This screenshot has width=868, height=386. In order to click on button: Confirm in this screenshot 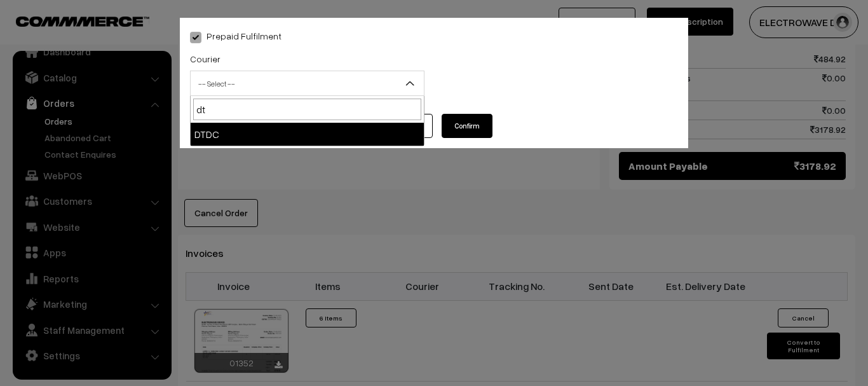, I will do `click(467, 126)`.